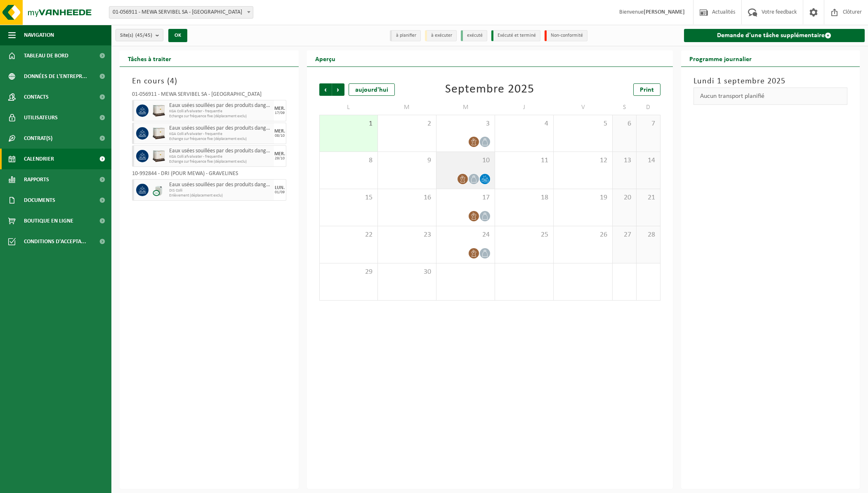 The height and width of the screenshot is (493, 868). Describe the element at coordinates (349, 272) in the screenshot. I see `span: 29` at that location.